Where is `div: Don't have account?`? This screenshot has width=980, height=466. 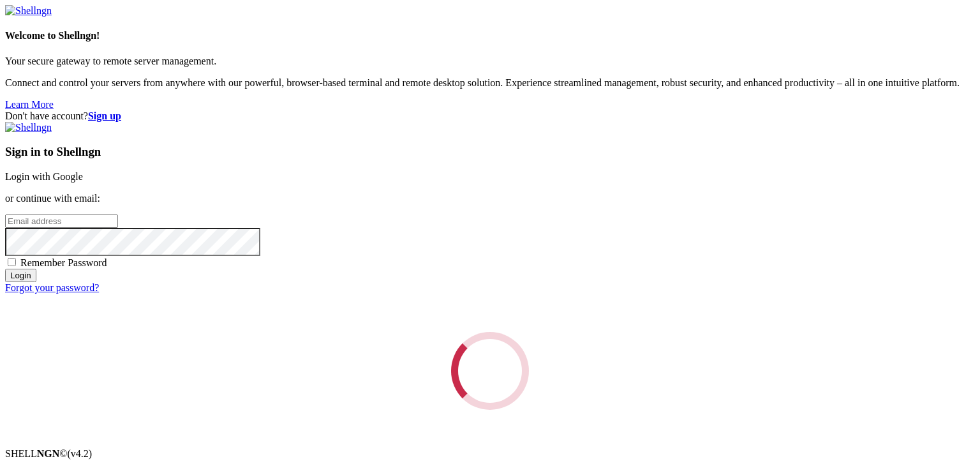 div: Don't have account? is located at coordinates (490, 116).